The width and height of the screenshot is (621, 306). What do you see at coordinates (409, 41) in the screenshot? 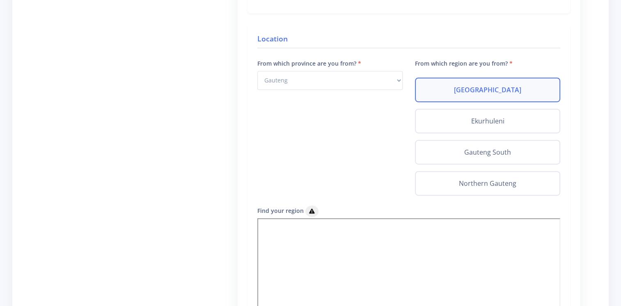
I see `h4: Location` at bounding box center [409, 41].